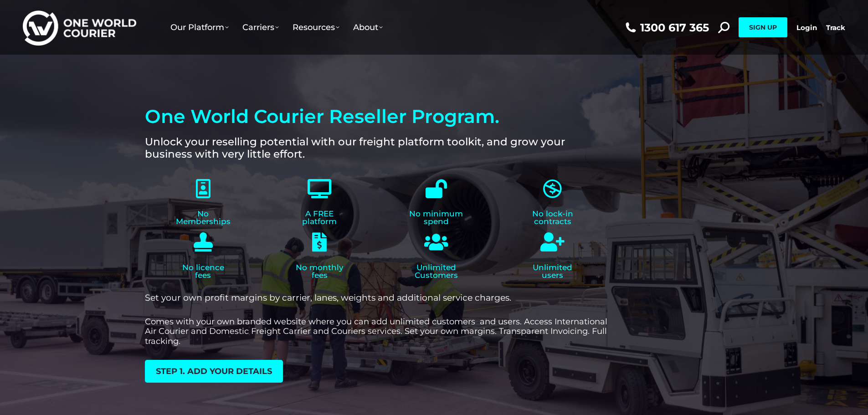 Image resolution: width=868 pixels, height=415 pixels. What do you see at coordinates (260, 28) in the screenshot?
I see `span: Carriers` at bounding box center [260, 28].